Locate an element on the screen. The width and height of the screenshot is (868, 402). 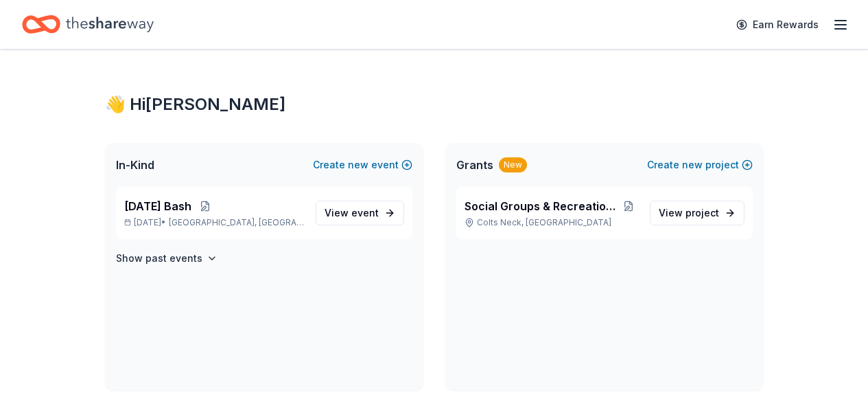
button: Show past events is located at coordinates (167, 258).